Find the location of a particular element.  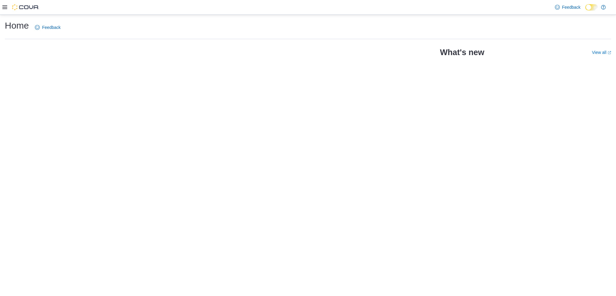

h1: Home is located at coordinates (17, 26).